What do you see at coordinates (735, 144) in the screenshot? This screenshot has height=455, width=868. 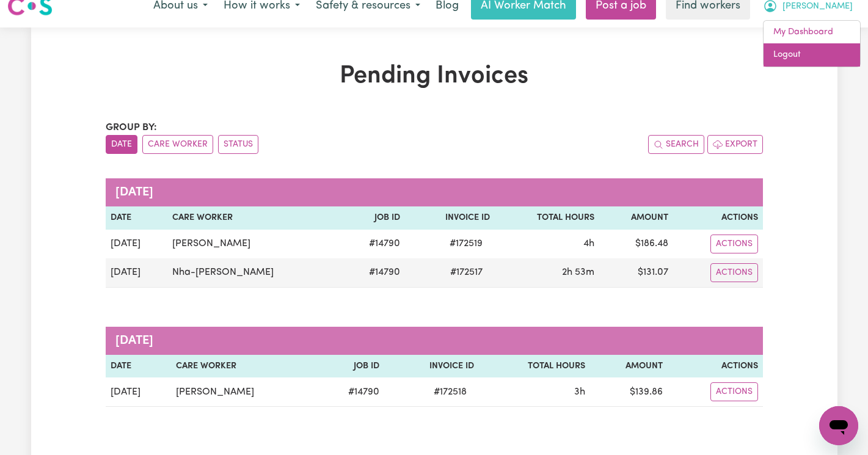 I see `button: Export` at bounding box center [735, 144].